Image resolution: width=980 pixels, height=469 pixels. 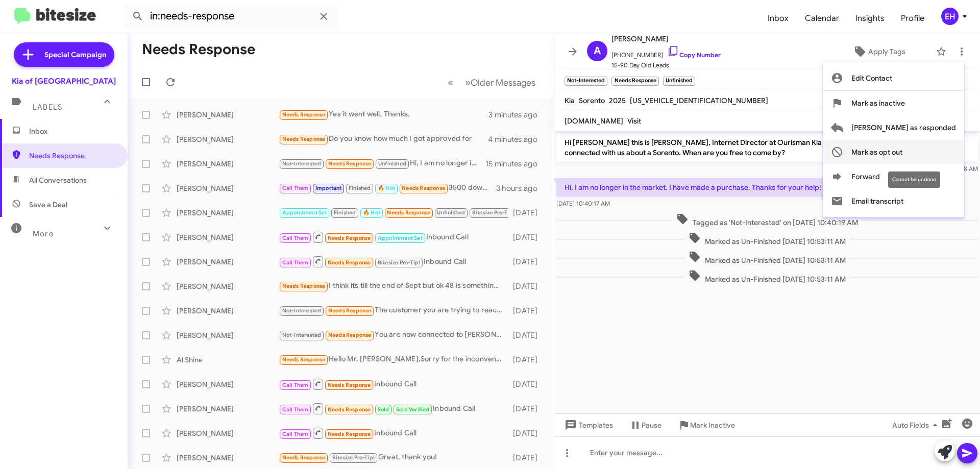 I want to click on span: Mark as opt out, so click(x=877, y=152).